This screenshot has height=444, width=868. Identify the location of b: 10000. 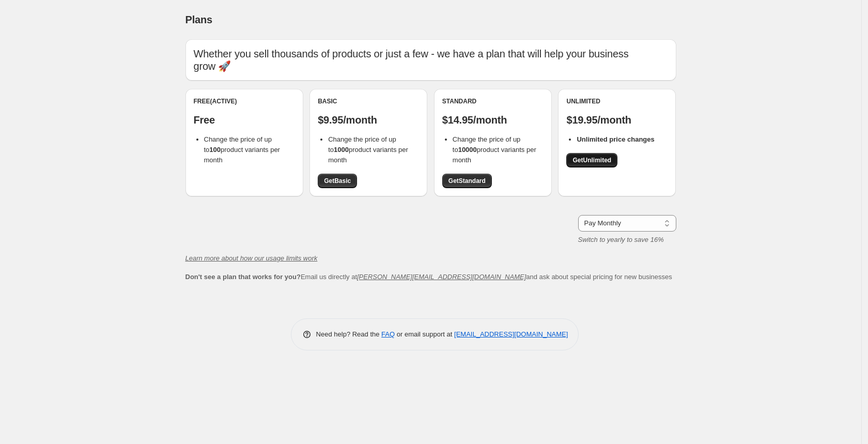
(468, 150).